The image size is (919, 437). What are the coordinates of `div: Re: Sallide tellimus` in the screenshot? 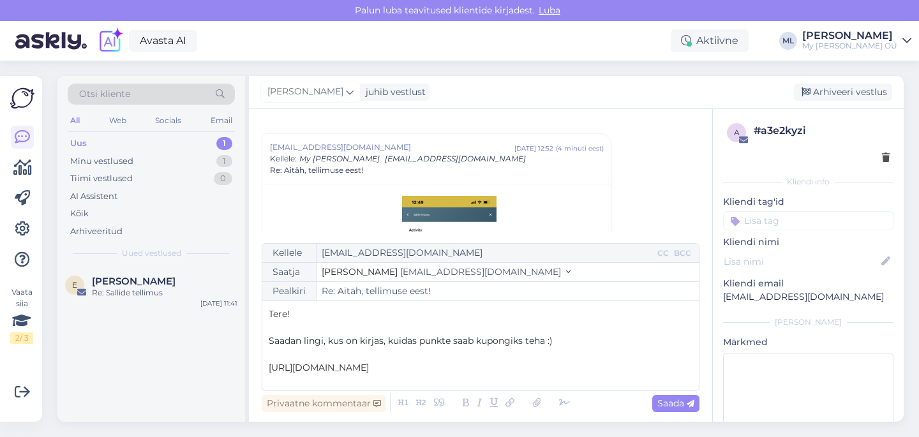 It's located at (165, 293).